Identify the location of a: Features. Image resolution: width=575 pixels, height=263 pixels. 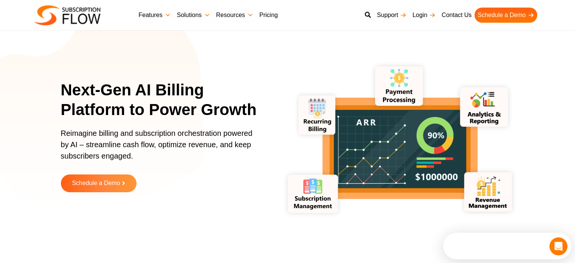
(155, 15).